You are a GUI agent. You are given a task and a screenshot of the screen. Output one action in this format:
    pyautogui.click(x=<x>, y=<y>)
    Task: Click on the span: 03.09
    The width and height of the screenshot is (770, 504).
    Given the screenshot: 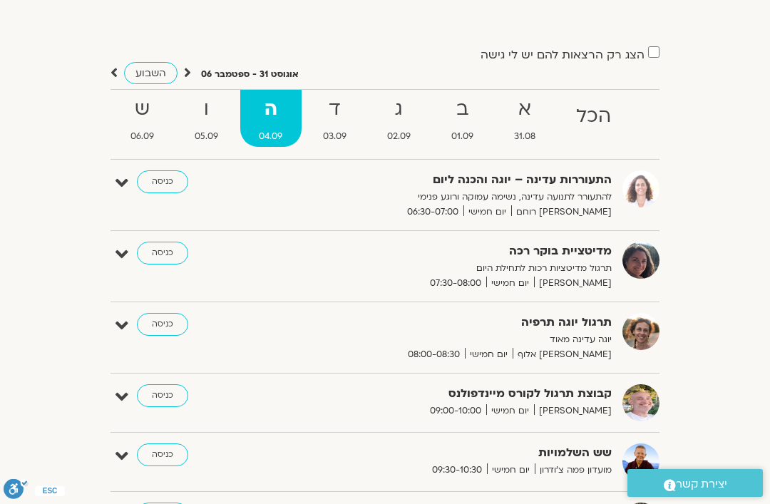 What is the action you would take?
    pyautogui.click(x=335, y=136)
    